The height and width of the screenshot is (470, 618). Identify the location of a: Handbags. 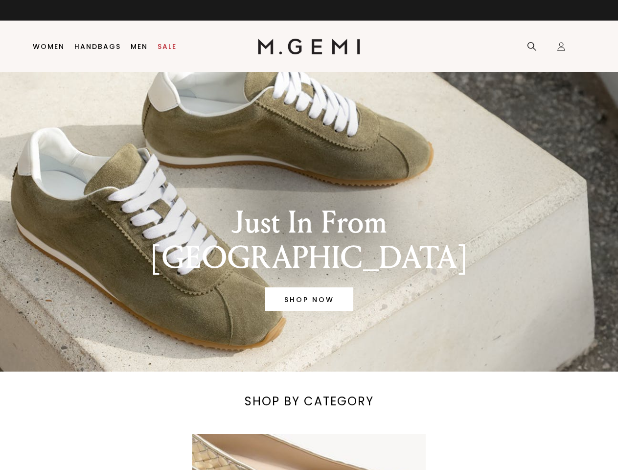
(97, 46).